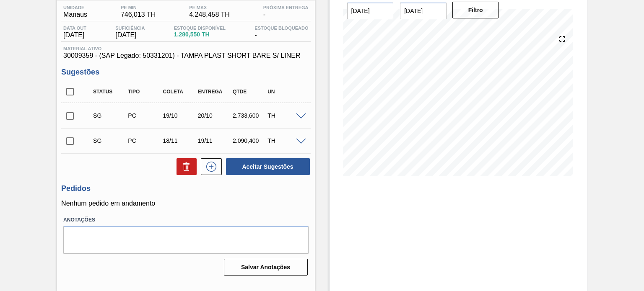 The height and width of the screenshot is (291, 644). I want to click on div: 20/10/2025, so click(215, 115).